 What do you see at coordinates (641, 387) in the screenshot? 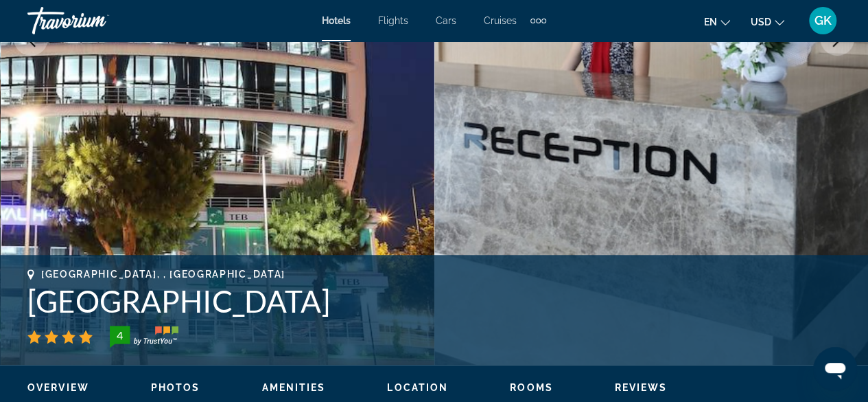
I see `span: Reviews` at bounding box center [641, 387].